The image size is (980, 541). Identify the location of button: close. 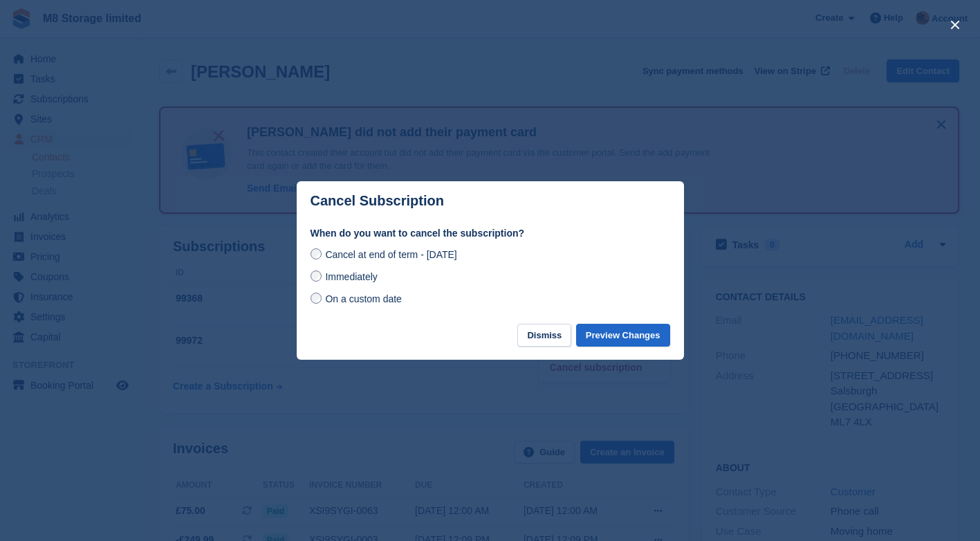
(955, 25).